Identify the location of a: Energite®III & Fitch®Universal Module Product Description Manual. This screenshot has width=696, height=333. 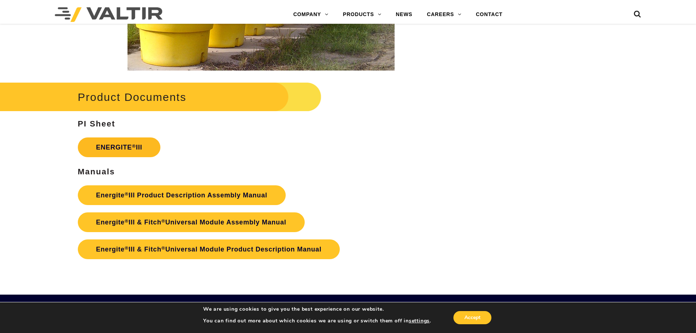
(209, 249).